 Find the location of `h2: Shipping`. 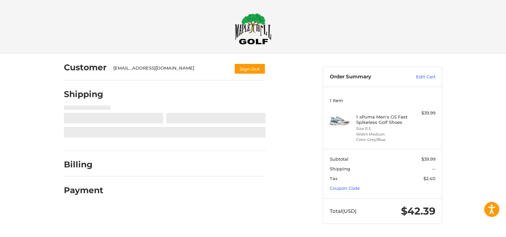

h2: Shipping is located at coordinates (84, 94).